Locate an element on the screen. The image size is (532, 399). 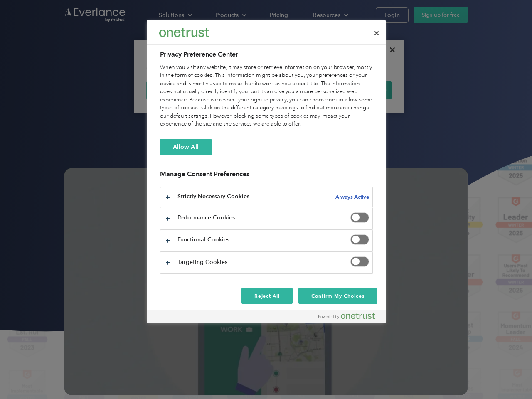
button: Reject All is located at coordinates (267, 296).